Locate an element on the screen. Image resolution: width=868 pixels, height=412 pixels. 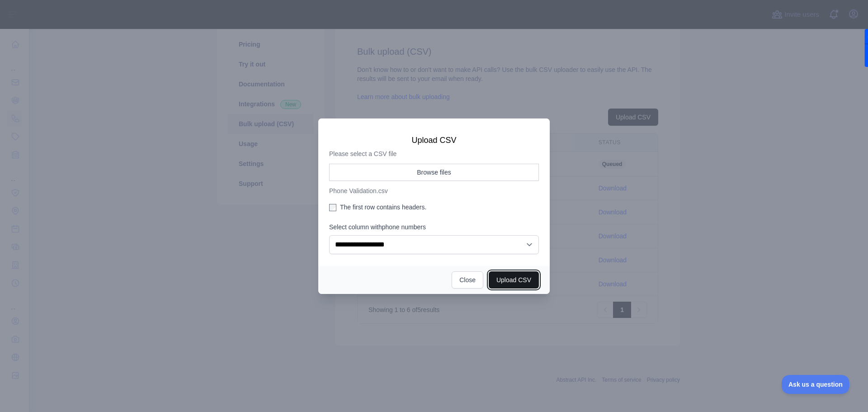
button: Browse files is located at coordinates (434, 172).